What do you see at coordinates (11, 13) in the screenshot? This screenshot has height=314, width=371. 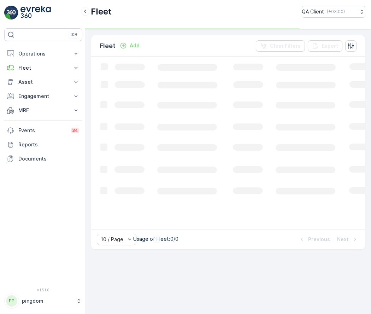 I see `img: logo` at bounding box center [11, 13].